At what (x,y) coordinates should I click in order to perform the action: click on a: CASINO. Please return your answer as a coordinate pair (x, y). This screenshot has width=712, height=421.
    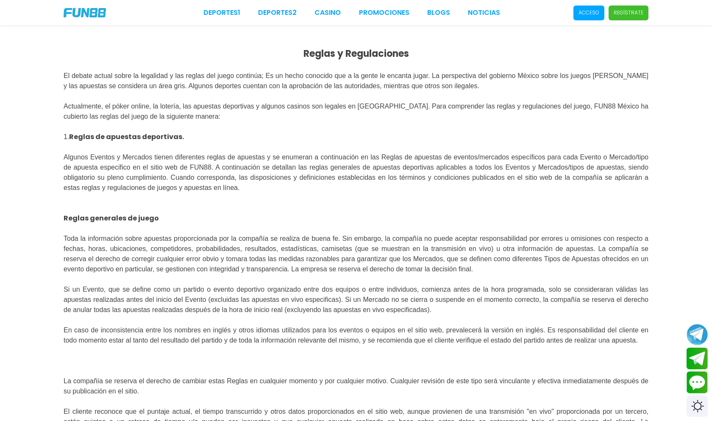
    Looking at the image, I should click on (327, 13).